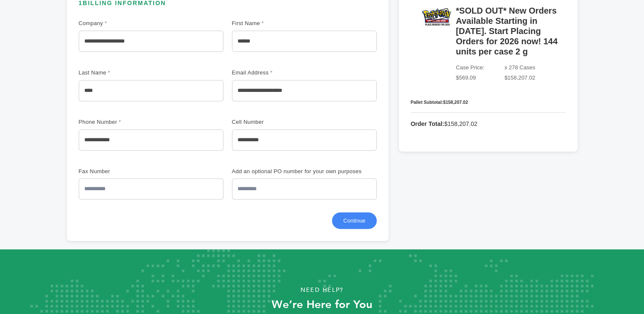  I want to click on strong: $158,207.02, so click(456, 102).